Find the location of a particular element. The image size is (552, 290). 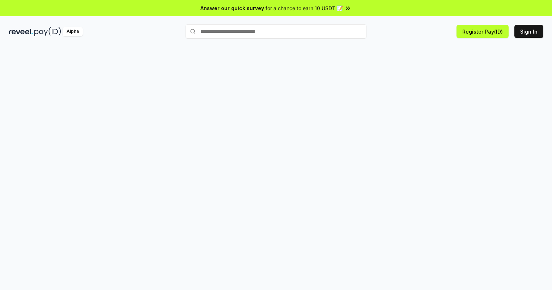

img: pay_id is located at coordinates (48, 31).